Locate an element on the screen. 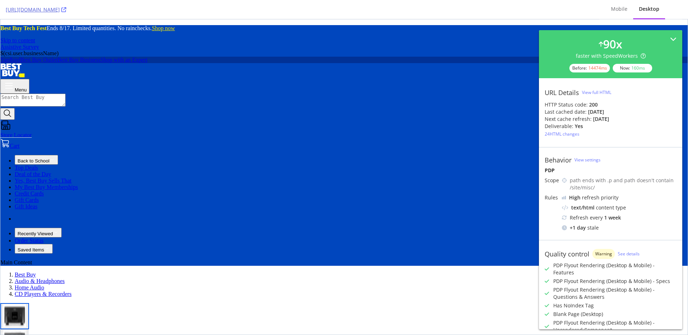 The height and width of the screenshot is (335, 688). div: Last cached date: is located at coordinates (565, 112).